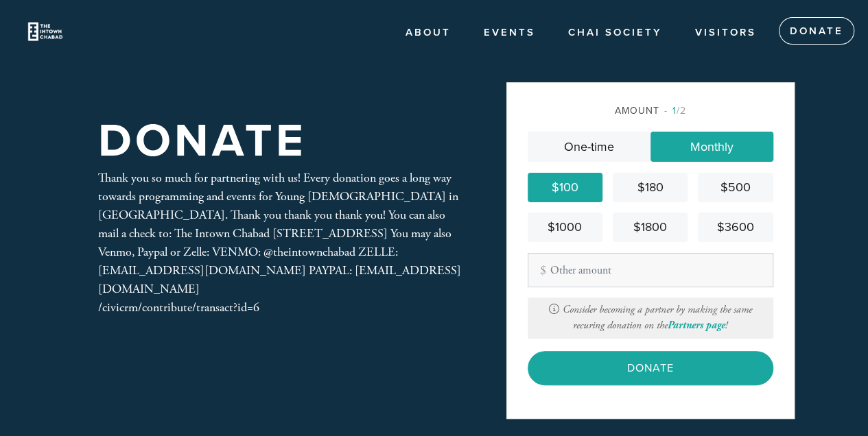 This screenshot has height=436, width=868. What do you see at coordinates (615, 33) in the screenshot?
I see `a: Chai society` at bounding box center [615, 33].